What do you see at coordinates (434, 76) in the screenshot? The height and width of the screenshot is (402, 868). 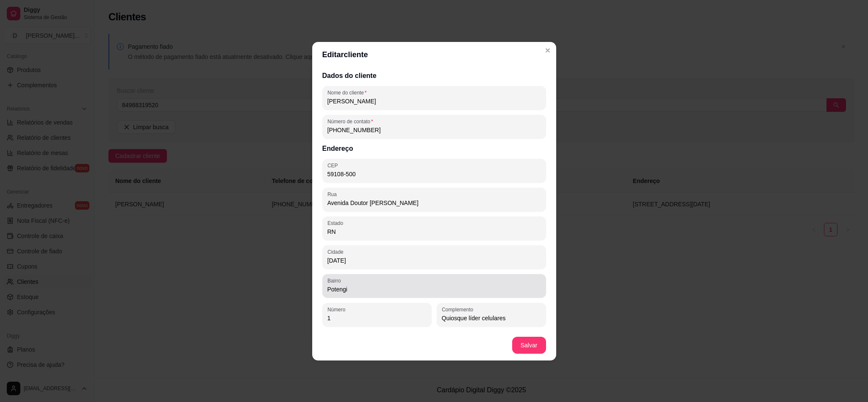 I see `h2: Dados do cliente` at bounding box center [434, 76].